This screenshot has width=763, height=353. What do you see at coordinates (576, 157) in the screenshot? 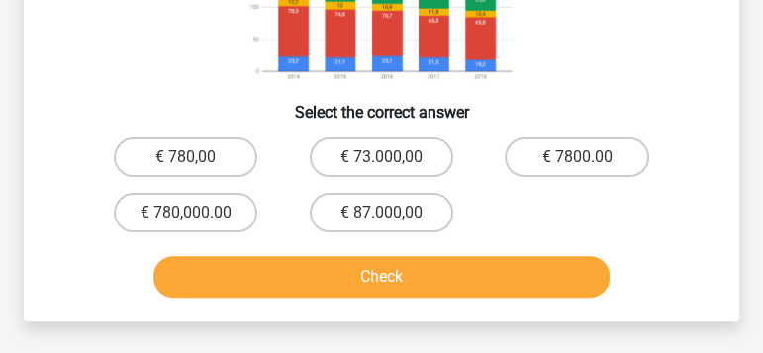
I see `label: € 7800.00` at bounding box center [576, 157].